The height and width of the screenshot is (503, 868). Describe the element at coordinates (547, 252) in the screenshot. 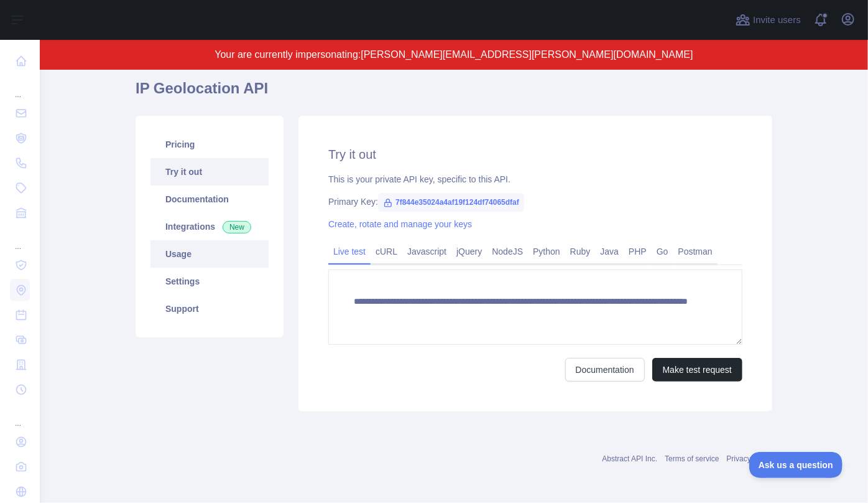

I see `a: Python` at that location.